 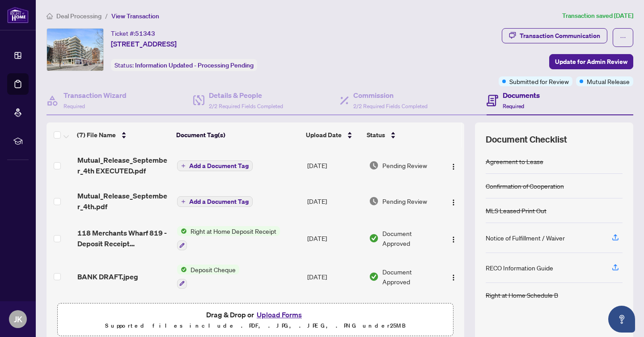 What do you see at coordinates (123, 238) in the screenshot?
I see `span: 118 Merchants Wharf 819 - Deposit Receipt 2514096.pdf` at bounding box center [123, 238].